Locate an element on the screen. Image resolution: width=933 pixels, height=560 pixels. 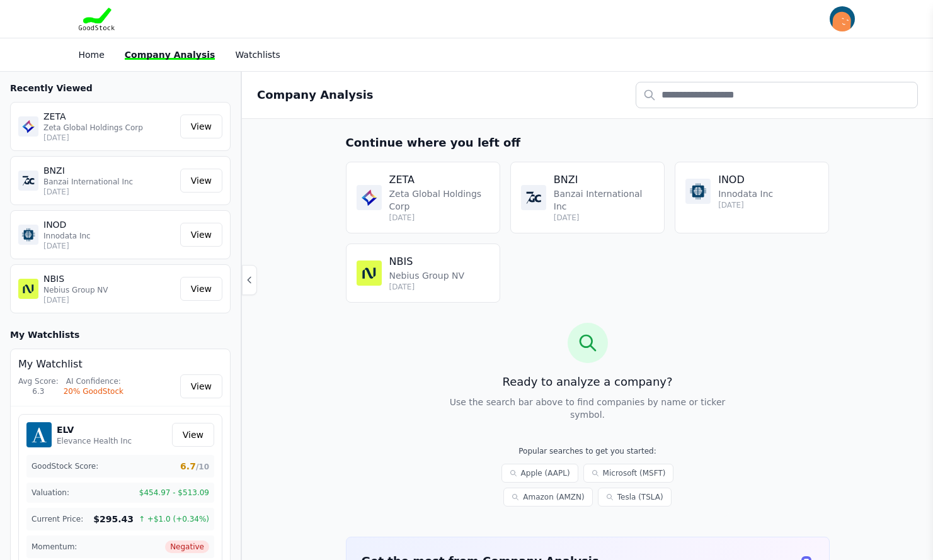
span: Momentum: is located at coordinates (54, 547).